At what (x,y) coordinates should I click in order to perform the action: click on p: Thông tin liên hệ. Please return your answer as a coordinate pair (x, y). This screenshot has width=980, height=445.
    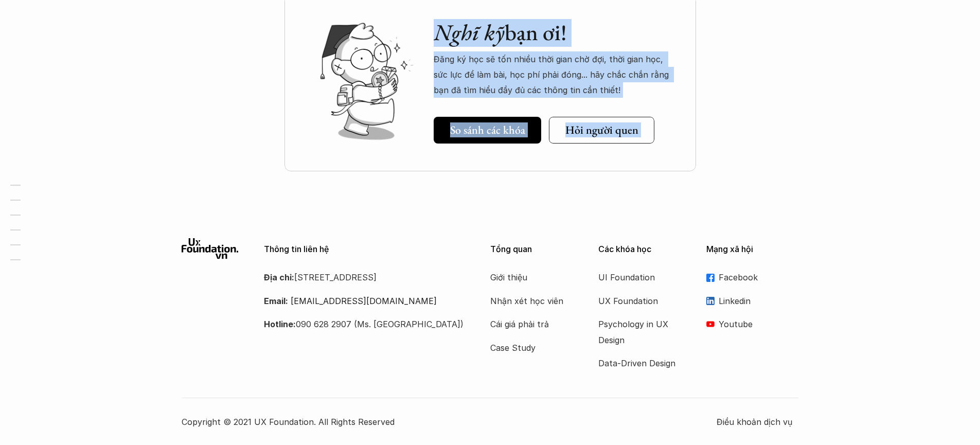
    Looking at the image, I should click on (364, 249).